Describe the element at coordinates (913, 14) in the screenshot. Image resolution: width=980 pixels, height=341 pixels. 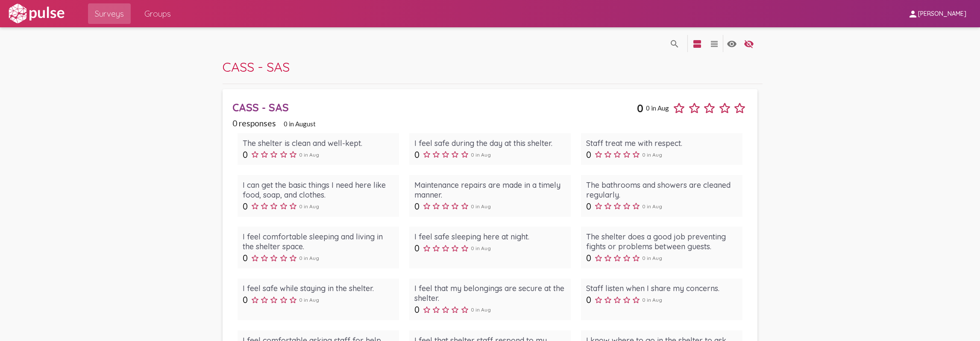
I see `mat-icon: person` at that location.